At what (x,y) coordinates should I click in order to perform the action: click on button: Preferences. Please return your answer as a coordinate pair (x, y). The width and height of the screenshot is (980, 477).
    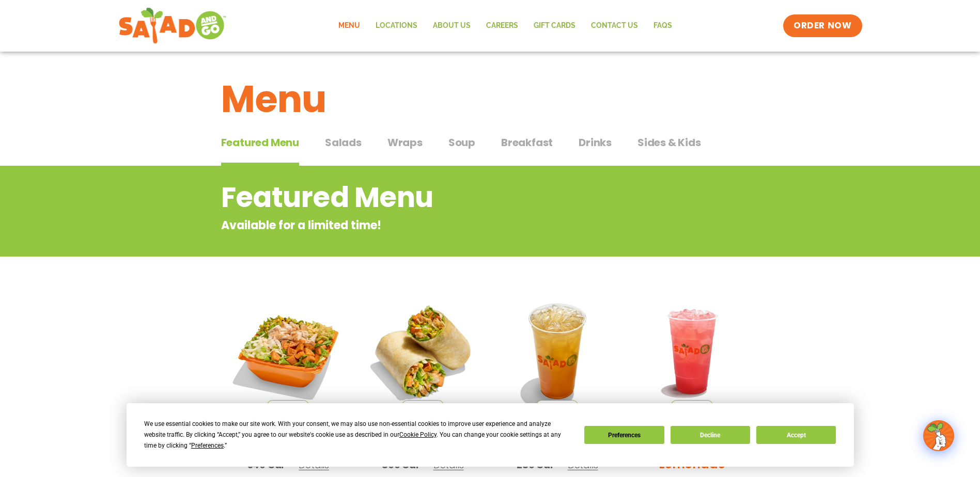
    Looking at the image, I should click on (624, 435).